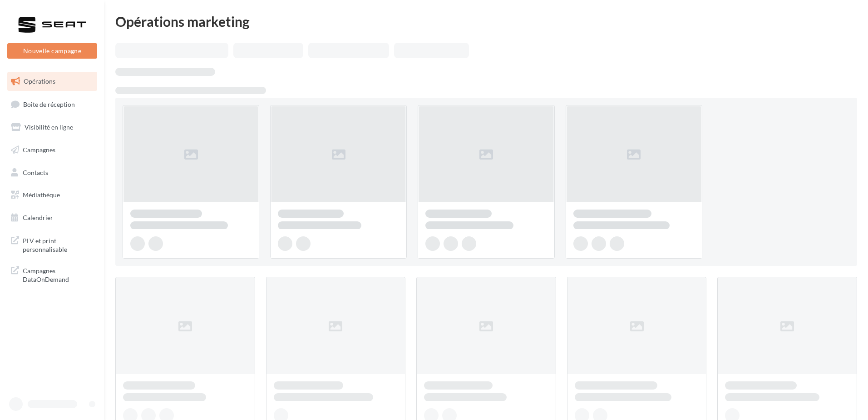 Image resolution: width=868 pixels, height=420 pixels. What do you see at coordinates (52, 127) in the screenshot?
I see `a: Visibilité en ligne` at bounding box center [52, 127].